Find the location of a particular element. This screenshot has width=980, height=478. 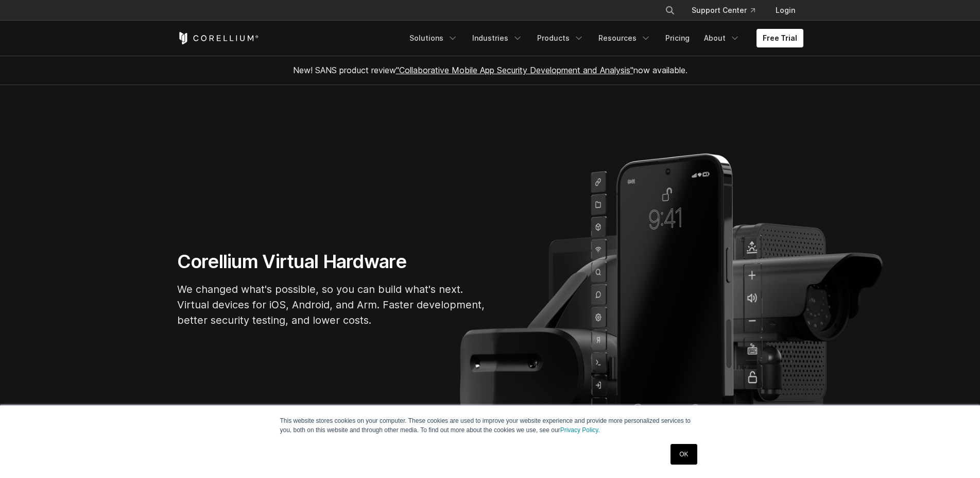

a: Products is located at coordinates (560, 38).